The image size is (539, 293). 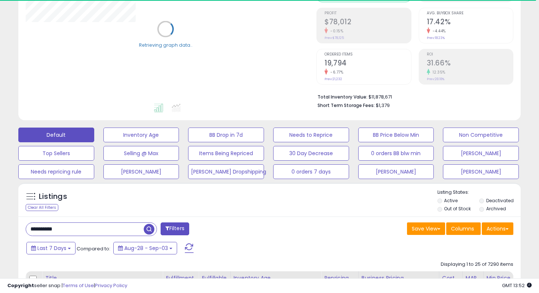 What do you see at coordinates (340, 277) in the screenshot?
I see `div: Repricing` at bounding box center [340, 277].